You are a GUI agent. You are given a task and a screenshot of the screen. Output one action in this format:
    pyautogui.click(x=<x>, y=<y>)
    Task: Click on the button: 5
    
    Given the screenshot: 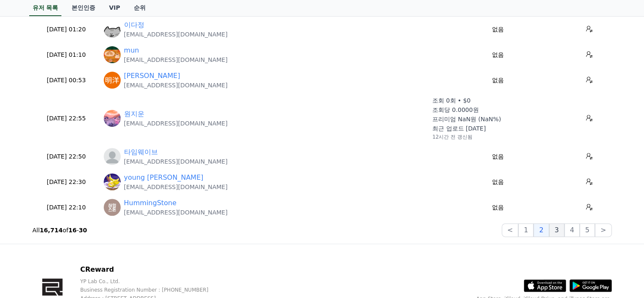 What is the action you would take?
    pyautogui.click(x=587, y=230)
    